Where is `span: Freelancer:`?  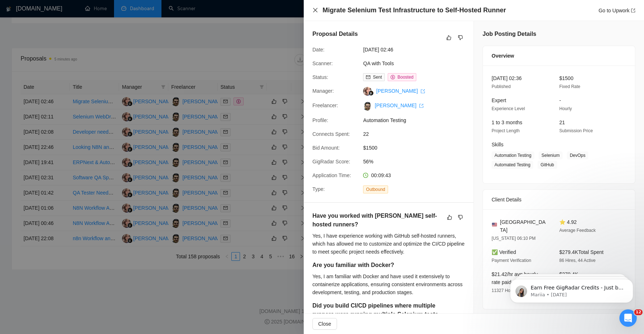
span: Freelancer: is located at coordinates (325, 105).